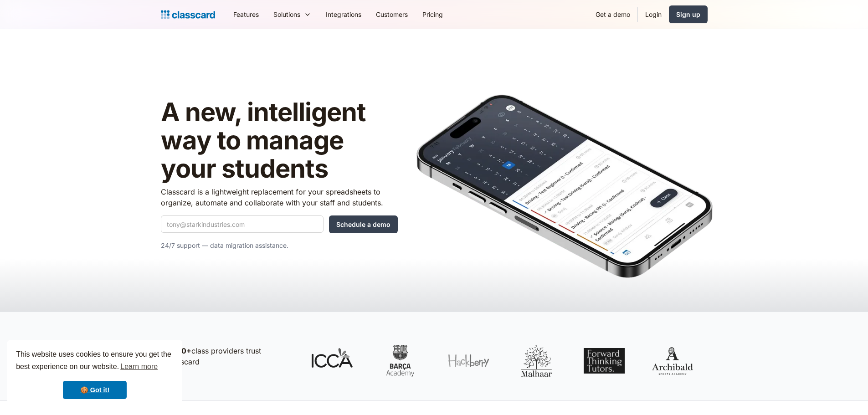 The image size is (868, 415). Describe the element at coordinates (279, 197) in the screenshot. I see `p: Classcard is a lightweight replacement for your spreadsheets to organize, automate and collaborat...` at that location.